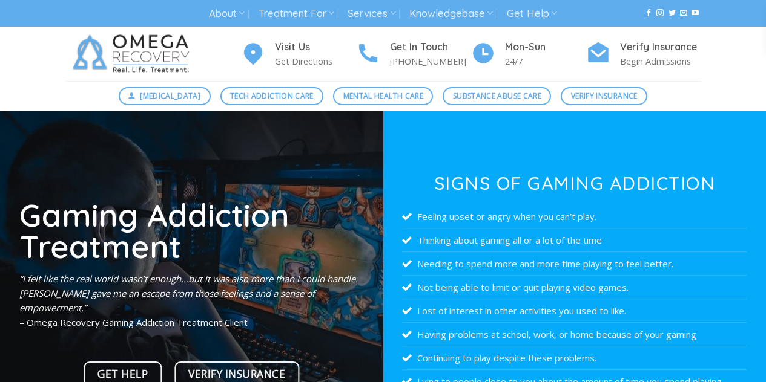  I want to click on li: Continuing to play despite these problems., so click(574, 358).